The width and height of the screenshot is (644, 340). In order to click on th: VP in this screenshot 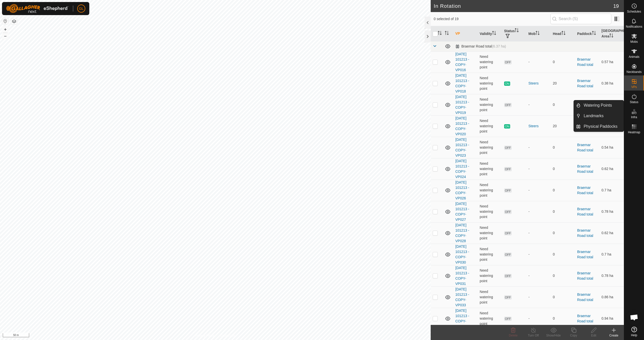, I will do `click(465, 33)`.